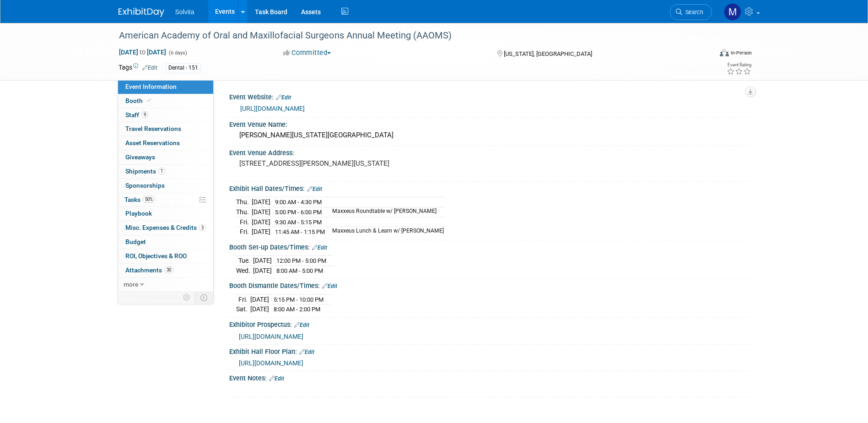  I want to click on span: Playbook, so click(139, 213).